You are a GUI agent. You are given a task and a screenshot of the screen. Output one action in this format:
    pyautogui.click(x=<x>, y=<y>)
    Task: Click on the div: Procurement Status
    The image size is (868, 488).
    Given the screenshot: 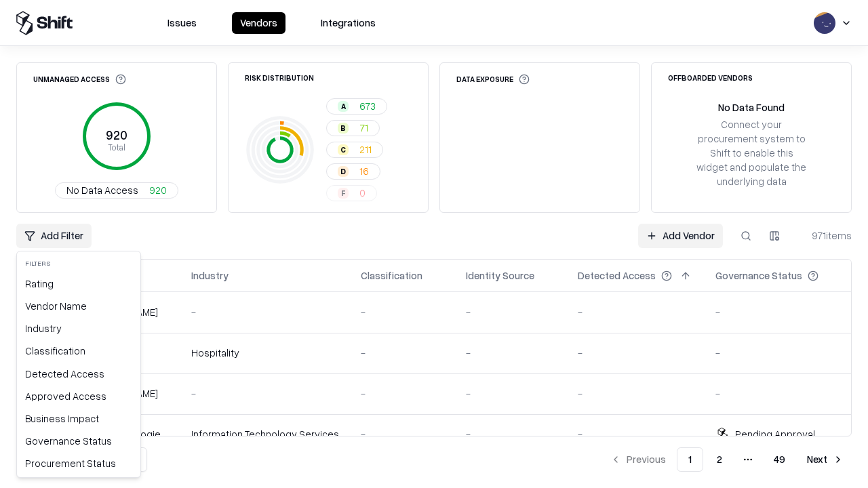 What is the action you would take?
    pyautogui.click(x=79, y=463)
    